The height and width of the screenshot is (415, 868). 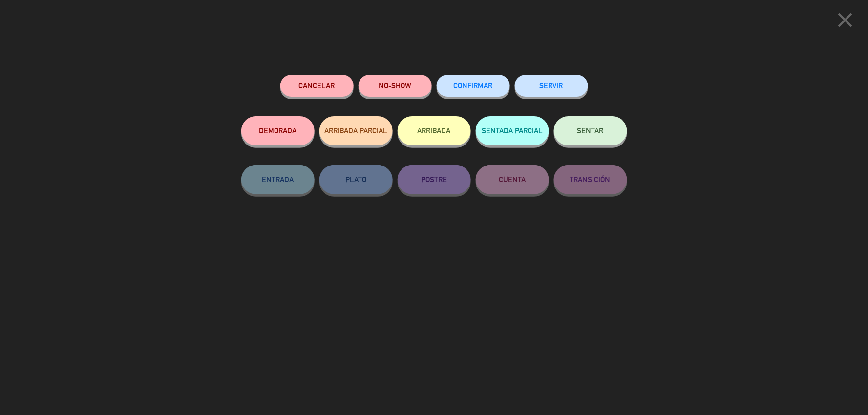 I want to click on button: TRANSICIÓN, so click(x=591, y=180).